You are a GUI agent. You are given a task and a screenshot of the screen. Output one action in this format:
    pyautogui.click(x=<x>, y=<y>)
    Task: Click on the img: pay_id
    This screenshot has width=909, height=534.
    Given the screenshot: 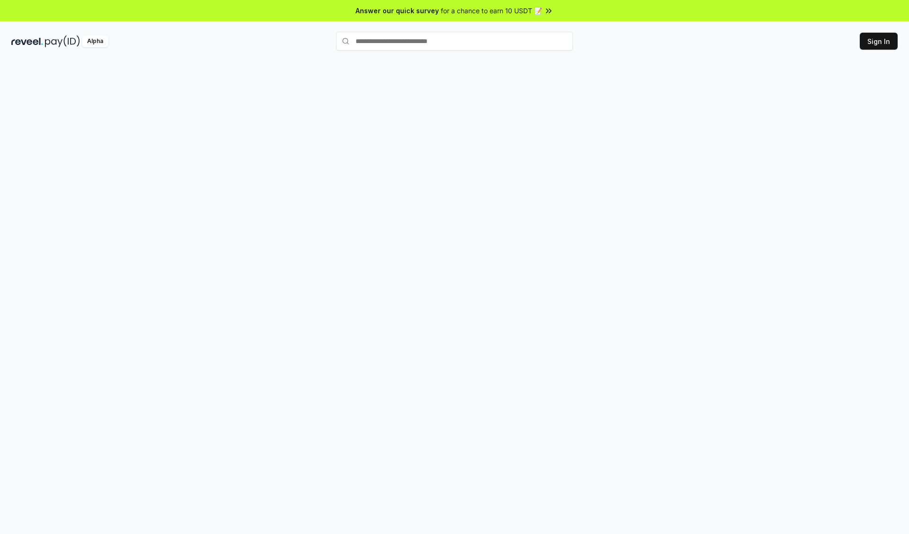 What is the action you would take?
    pyautogui.click(x=62, y=41)
    